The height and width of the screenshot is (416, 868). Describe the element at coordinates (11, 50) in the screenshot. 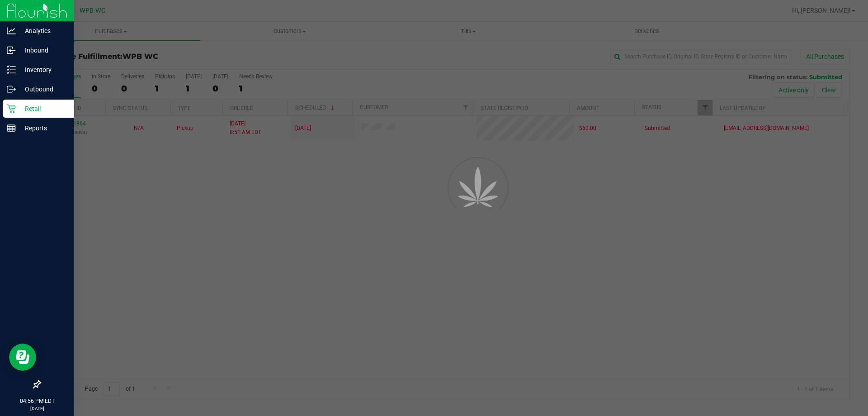

I see `inline-svg: Inbound` at that location.